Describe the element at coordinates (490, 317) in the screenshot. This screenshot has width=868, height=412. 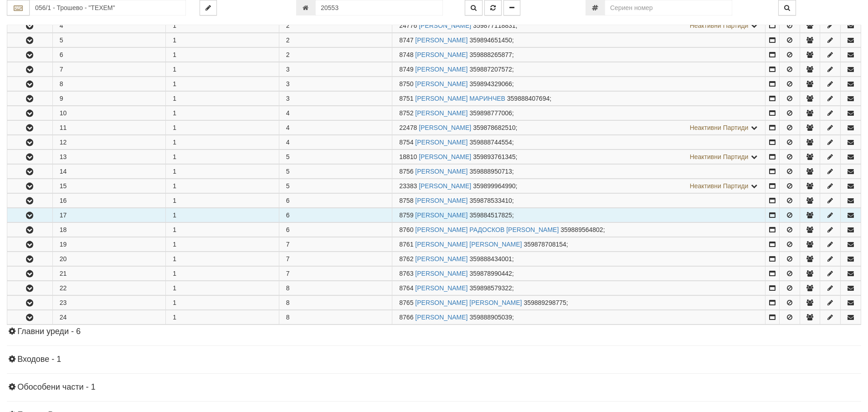
I see `span: 359888905039` at that location.